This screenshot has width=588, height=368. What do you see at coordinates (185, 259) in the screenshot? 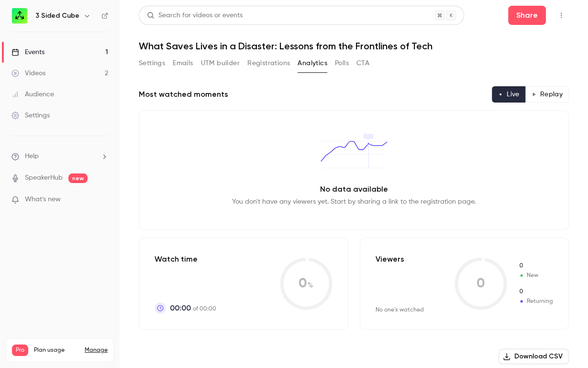
I see `p: Watch time` at bounding box center [185, 259].